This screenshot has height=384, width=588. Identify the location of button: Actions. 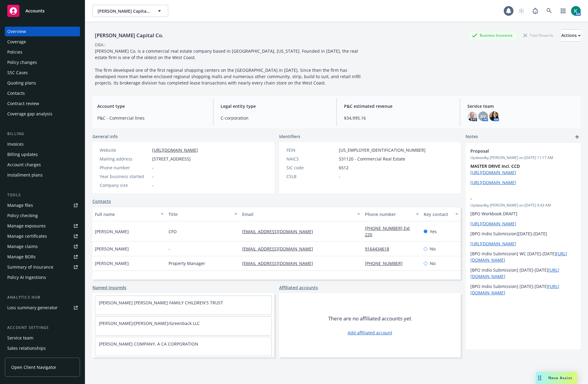
(571, 35).